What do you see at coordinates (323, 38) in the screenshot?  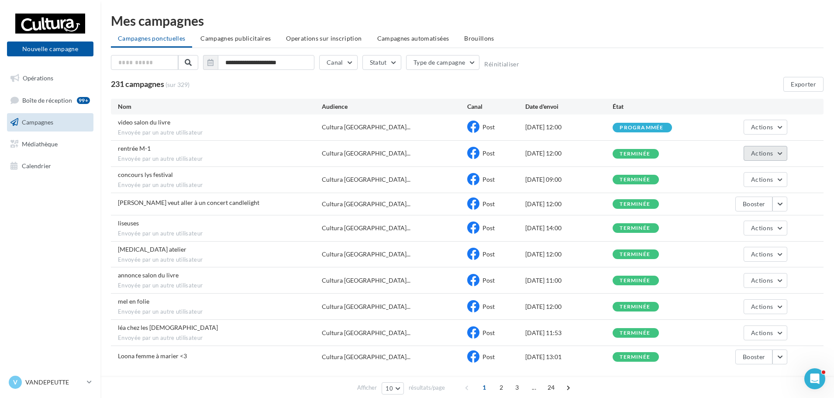 I see `span: Operations sur inscription` at bounding box center [323, 38].